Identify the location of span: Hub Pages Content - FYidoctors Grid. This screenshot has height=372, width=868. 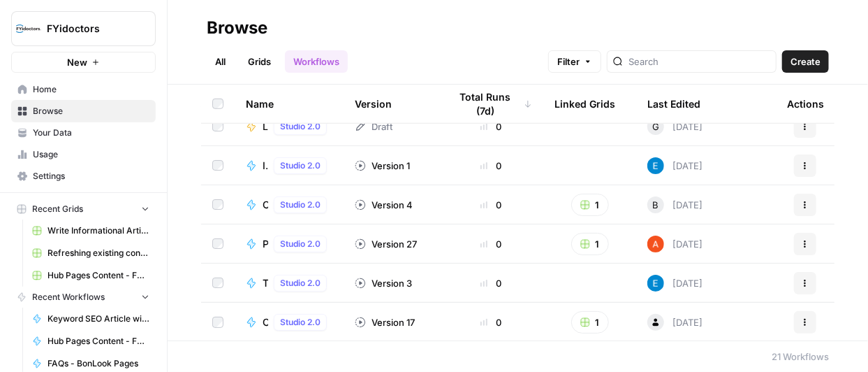
(98, 275).